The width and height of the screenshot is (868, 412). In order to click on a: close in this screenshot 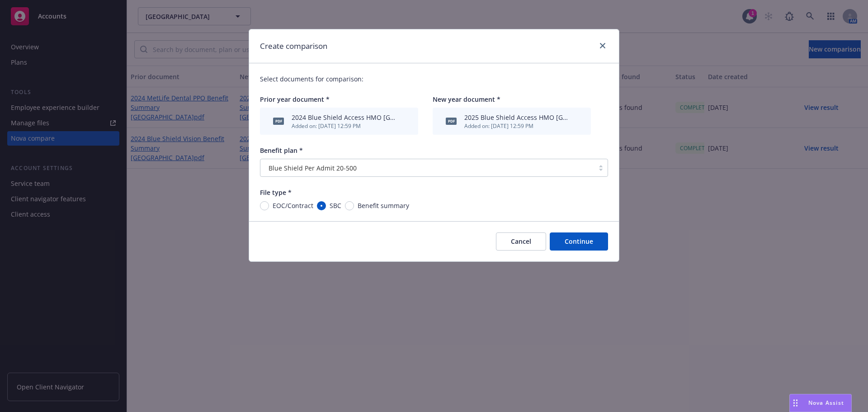, I will do `click(602, 46)`.